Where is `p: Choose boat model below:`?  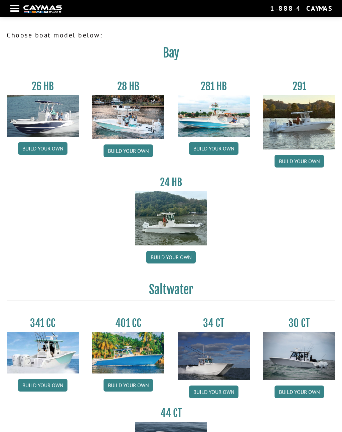 p: Choose boat model below: is located at coordinates (171, 35).